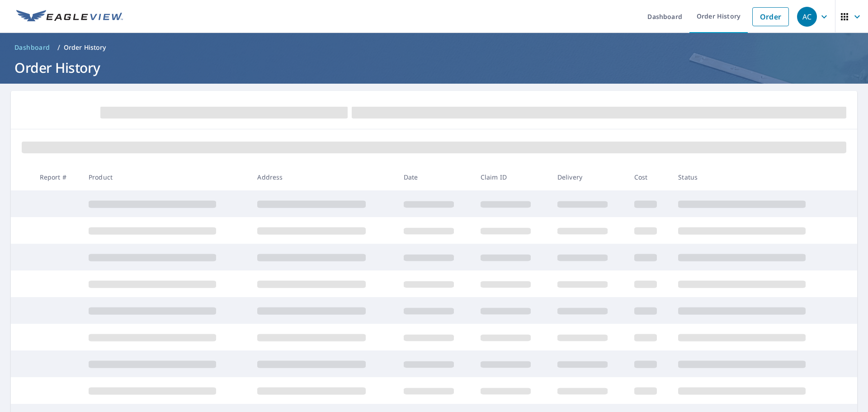 The height and width of the screenshot is (412, 868). I want to click on span: Dashboard, so click(32, 48).